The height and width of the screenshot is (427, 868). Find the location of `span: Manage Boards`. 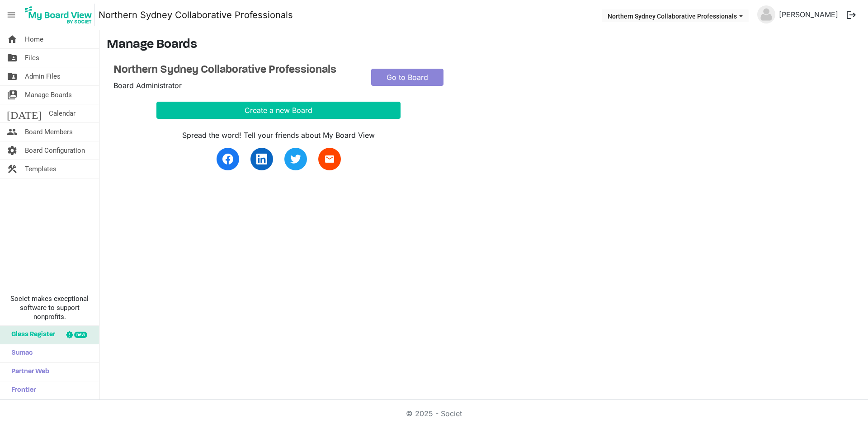

span: Manage Boards is located at coordinates (49, 95).